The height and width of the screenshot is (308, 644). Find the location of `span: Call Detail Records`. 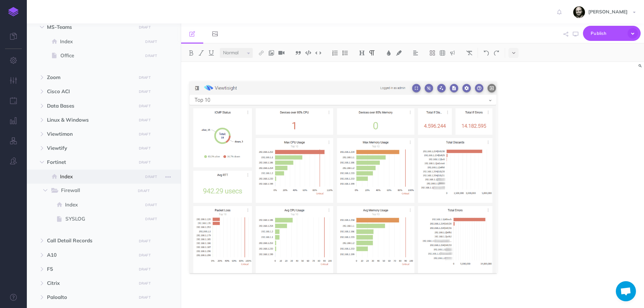

span: Call Detail Records is located at coordinates (90, 241).